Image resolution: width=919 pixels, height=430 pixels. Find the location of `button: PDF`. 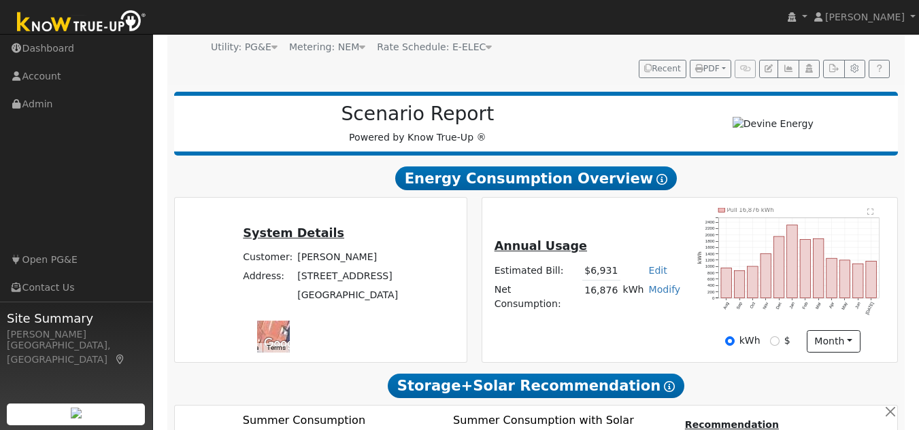

button: PDF is located at coordinates (710, 69).